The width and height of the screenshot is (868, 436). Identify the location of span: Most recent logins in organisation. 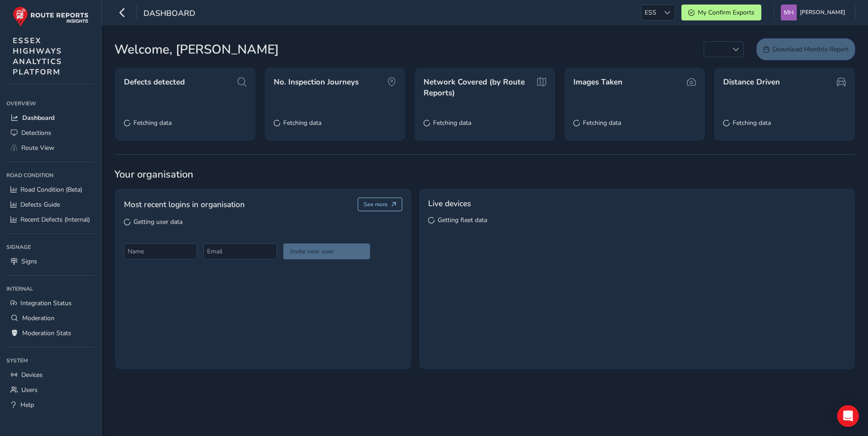
(185, 204).